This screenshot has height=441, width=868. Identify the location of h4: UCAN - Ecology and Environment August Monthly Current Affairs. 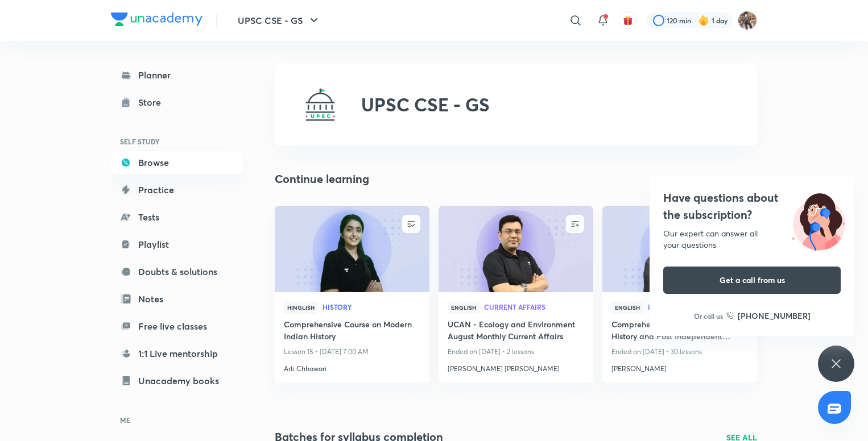
(516, 332).